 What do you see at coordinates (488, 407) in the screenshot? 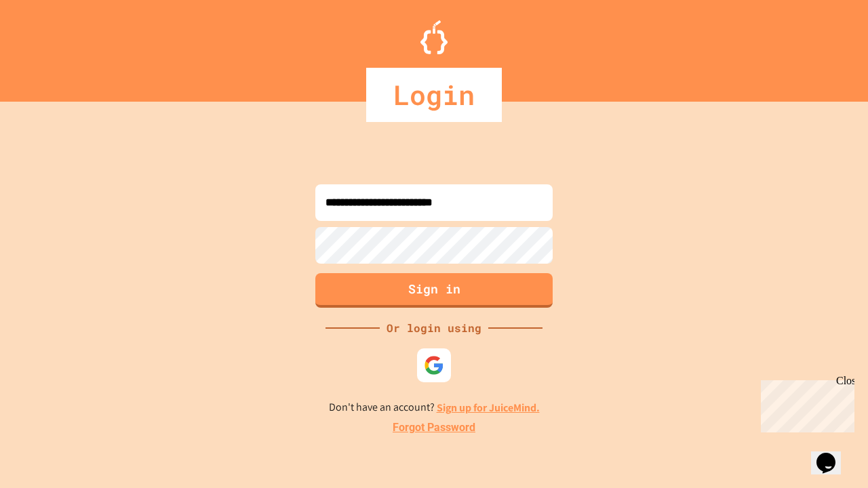
I see `a: Sign up for JuiceMind.` at bounding box center [488, 407].